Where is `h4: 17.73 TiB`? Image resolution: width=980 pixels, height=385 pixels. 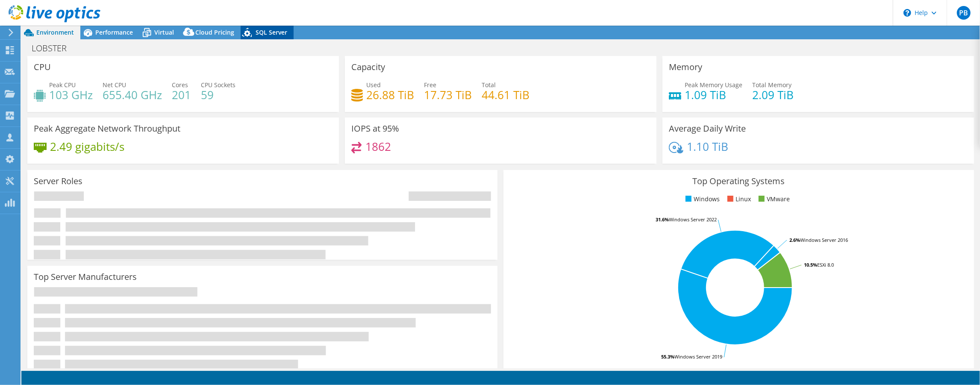
h4: 17.73 TiB is located at coordinates (448, 95).